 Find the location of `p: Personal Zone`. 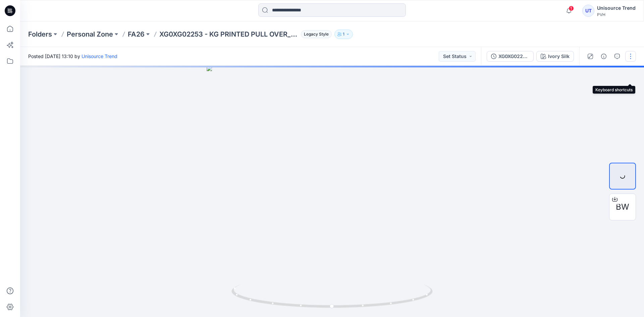

p: Personal Zone is located at coordinates (90, 34).